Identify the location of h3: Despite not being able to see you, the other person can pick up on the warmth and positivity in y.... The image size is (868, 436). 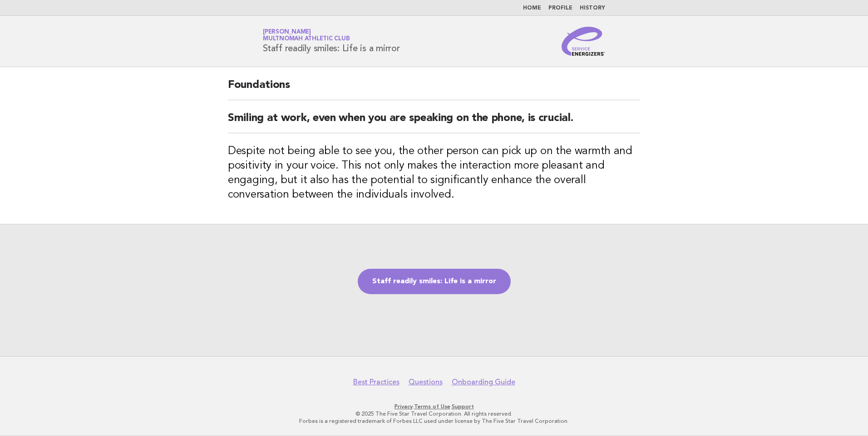
(434, 173).